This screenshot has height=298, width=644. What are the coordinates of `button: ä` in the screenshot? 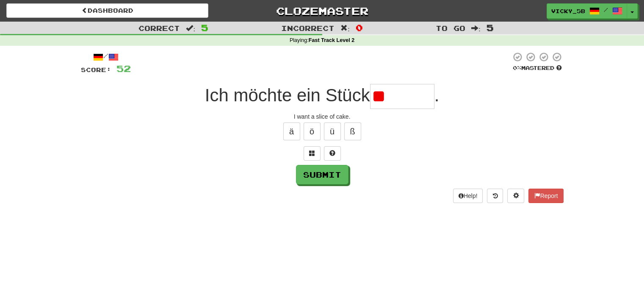 It's located at (291, 131).